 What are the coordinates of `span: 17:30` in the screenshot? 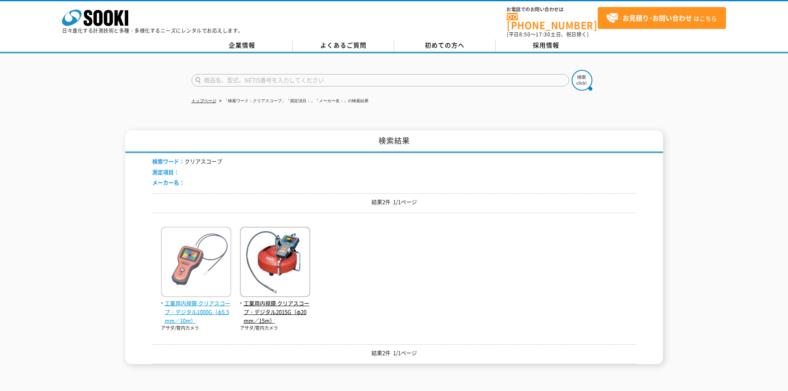 It's located at (543, 34).